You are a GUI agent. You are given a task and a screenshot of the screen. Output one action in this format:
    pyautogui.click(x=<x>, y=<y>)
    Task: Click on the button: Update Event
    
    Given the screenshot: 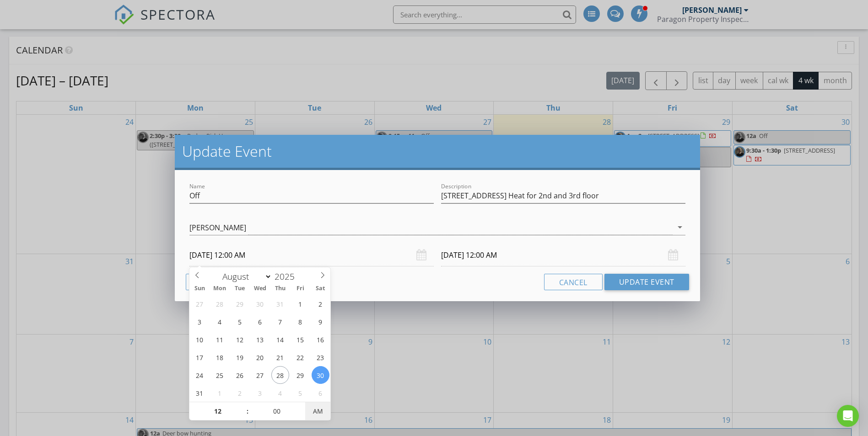 What is the action you would take?
    pyautogui.click(x=646, y=282)
    